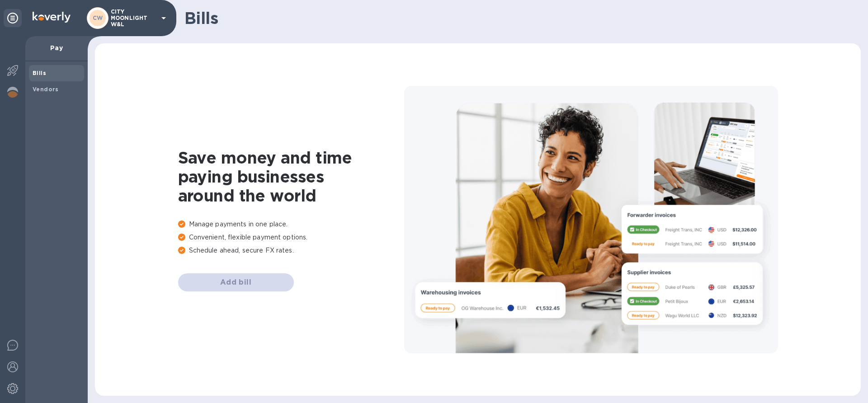  Describe the element at coordinates (51, 17) in the screenshot. I see `img: Logo` at that location.